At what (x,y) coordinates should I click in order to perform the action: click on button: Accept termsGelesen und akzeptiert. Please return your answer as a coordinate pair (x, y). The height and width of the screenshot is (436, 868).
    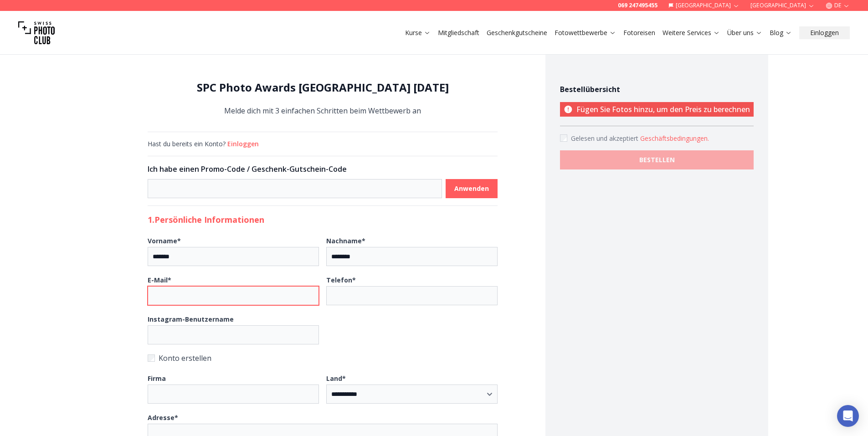
    Looking at the image, I should click on (674, 138).